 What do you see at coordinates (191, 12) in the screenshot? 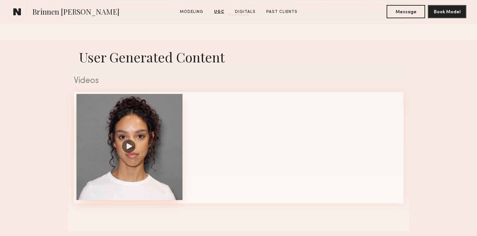
I see `a: Modeling` at bounding box center [191, 12].